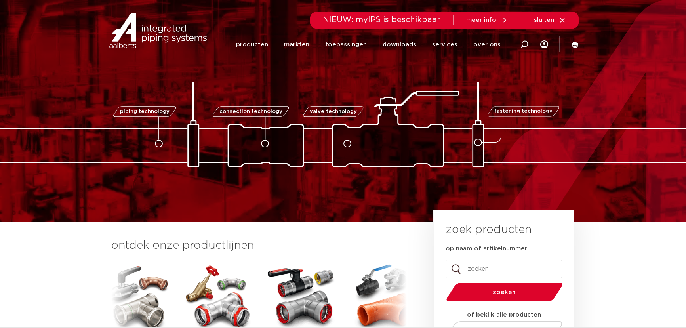 This screenshot has width=686, height=328. What do you see at coordinates (504, 292) in the screenshot?
I see `span: zoeken` at bounding box center [504, 292].